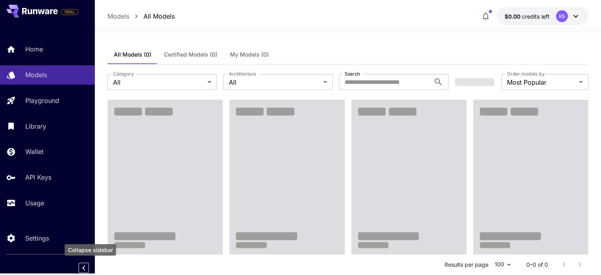 Image resolution: width=601 pixels, height=275 pixels. I want to click on div: RS, so click(562, 16).